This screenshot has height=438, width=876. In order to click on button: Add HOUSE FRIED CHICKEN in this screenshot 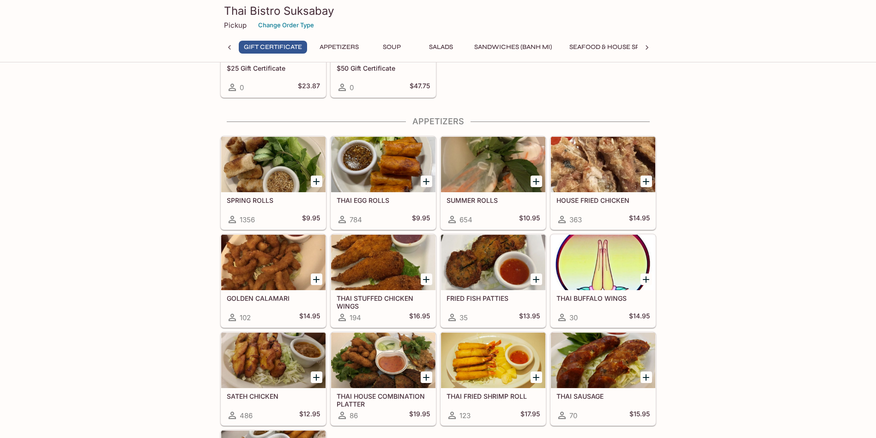, I will do `click(646, 181)`.